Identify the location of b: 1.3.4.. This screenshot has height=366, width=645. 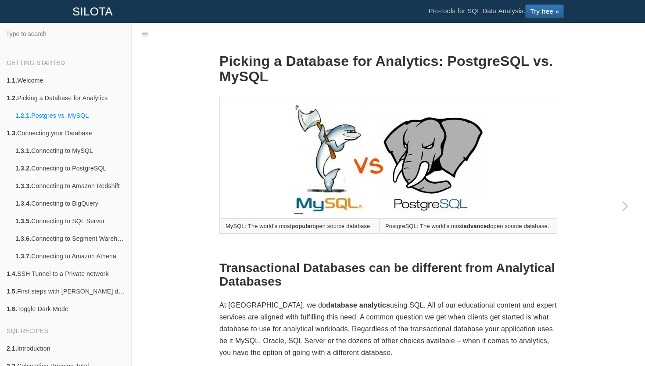
(23, 203).